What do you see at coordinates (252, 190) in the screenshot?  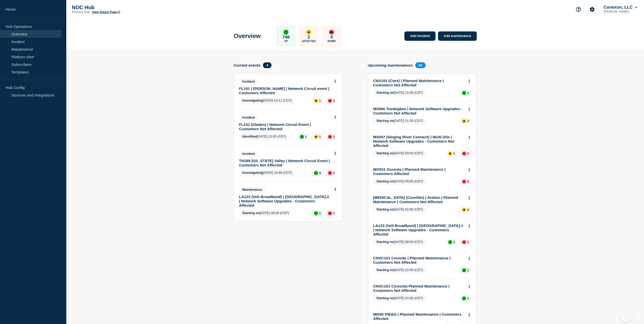 I see `span: Maintenance` at bounding box center [252, 190].